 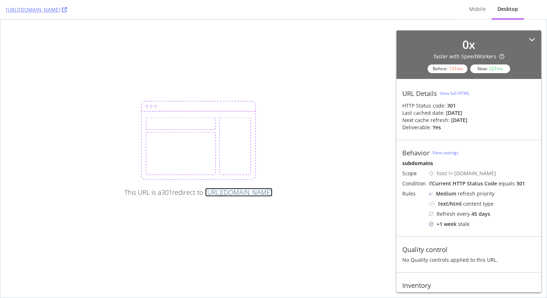 I want to click on div: Condition, so click(x=414, y=183).